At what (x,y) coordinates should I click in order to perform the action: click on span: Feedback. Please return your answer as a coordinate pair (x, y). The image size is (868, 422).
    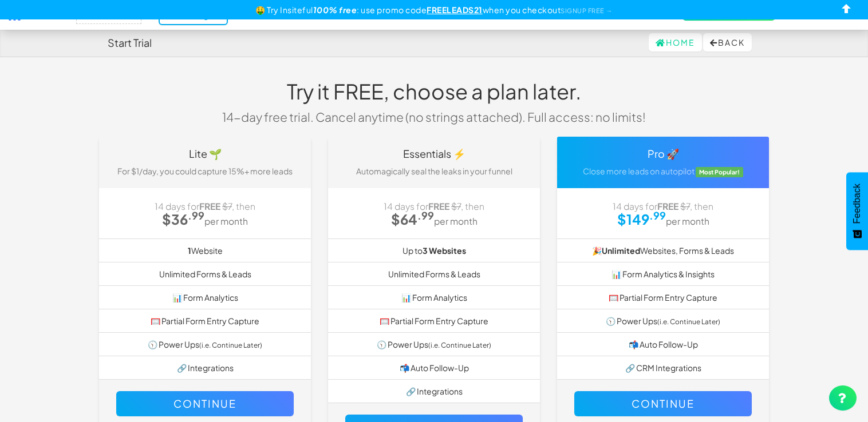
    Looking at the image, I should click on (857, 204).